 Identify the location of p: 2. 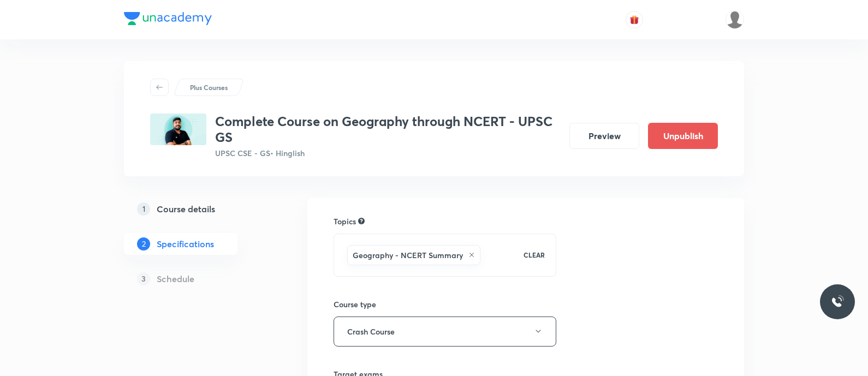
(144, 243).